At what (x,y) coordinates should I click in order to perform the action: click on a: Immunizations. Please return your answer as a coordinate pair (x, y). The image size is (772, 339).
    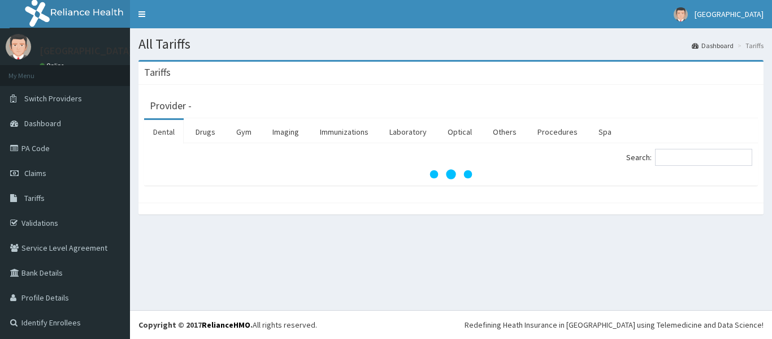
    Looking at the image, I should click on (344, 132).